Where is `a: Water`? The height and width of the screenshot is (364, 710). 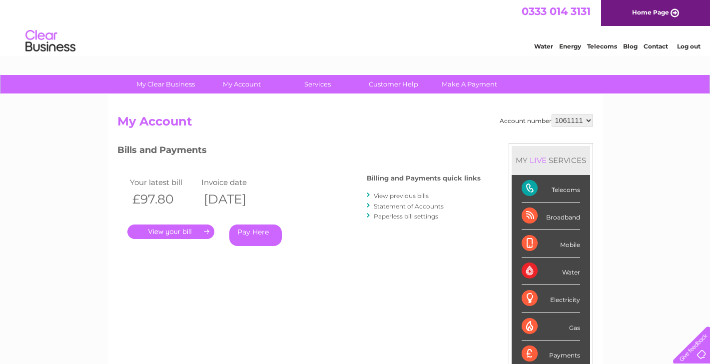
a: Water is located at coordinates (544, 46).